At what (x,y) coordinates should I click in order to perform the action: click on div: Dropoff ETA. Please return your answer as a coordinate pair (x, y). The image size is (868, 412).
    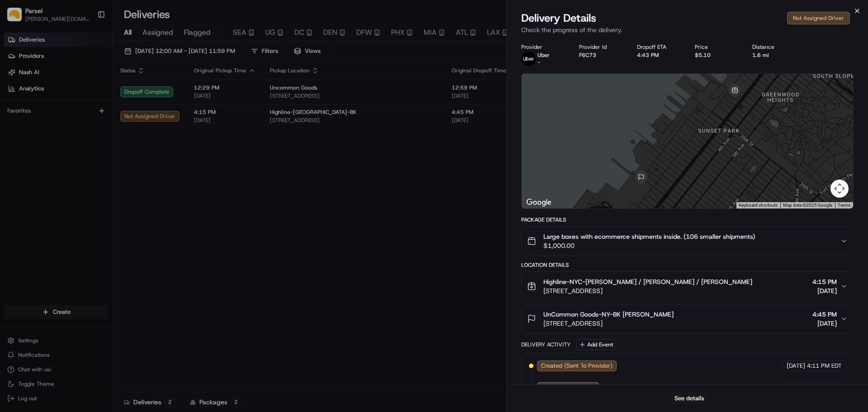
    Looking at the image, I should click on (659, 47).